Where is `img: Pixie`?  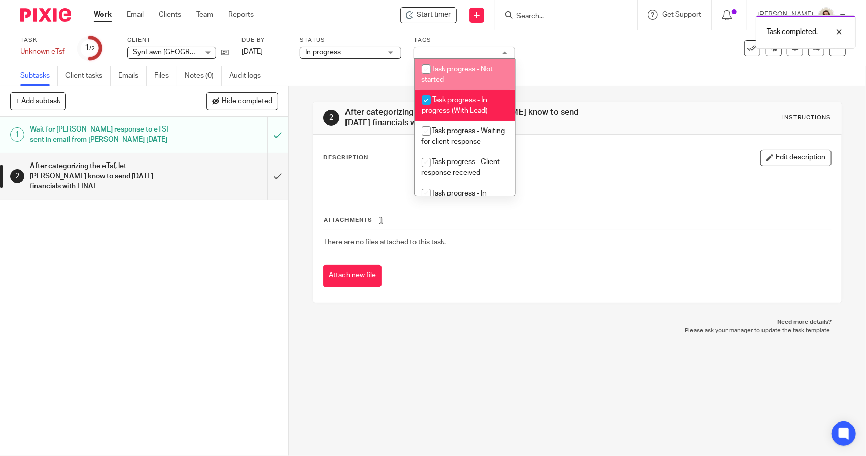
img: Pixie is located at coordinates (46, 15).